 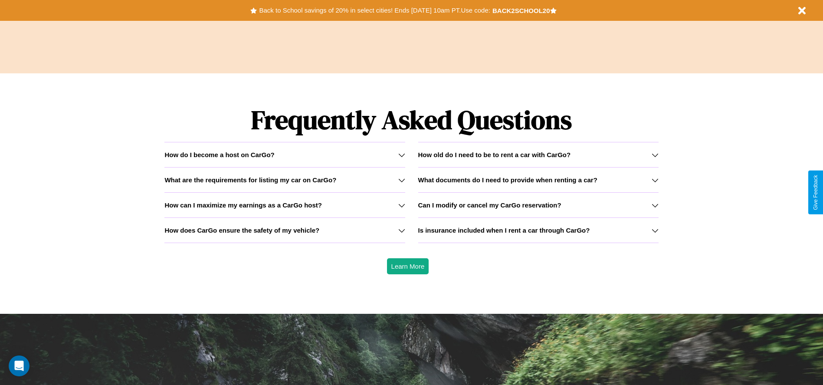 I want to click on h3: How can I maximize my earnings as a CarGo host?, so click(x=243, y=205).